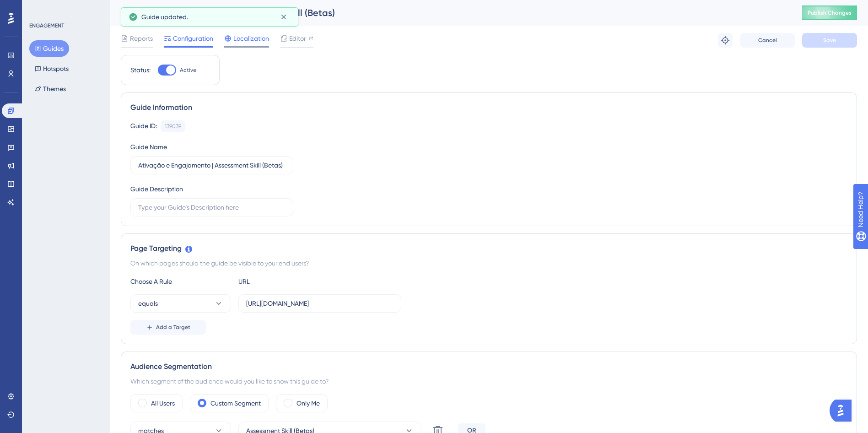 Image resolution: width=868 pixels, height=433 pixels. I want to click on span: equals, so click(148, 303).